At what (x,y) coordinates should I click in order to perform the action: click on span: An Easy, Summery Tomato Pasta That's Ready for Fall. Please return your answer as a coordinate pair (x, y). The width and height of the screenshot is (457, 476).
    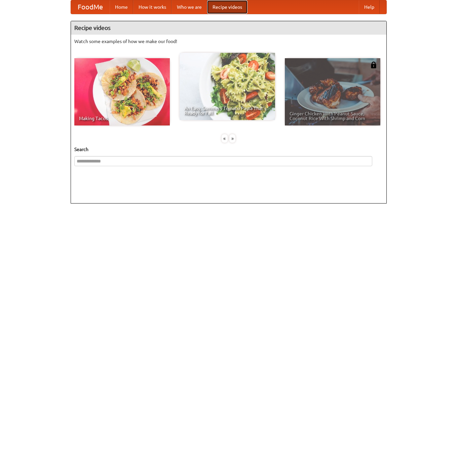
    Looking at the image, I should click on (228, 111).